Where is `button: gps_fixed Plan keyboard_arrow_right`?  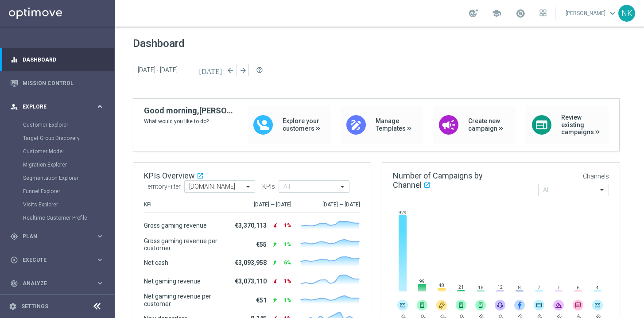
button: gps_fixed Plan keyboard_arrow_right is located at coordinates (58, 236).